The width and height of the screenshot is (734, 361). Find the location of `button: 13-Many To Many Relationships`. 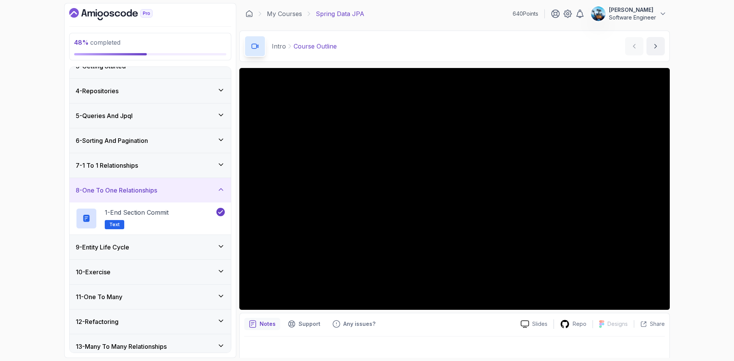

button: 13-Many To Many Relationships is located at coordinates (150, 347).